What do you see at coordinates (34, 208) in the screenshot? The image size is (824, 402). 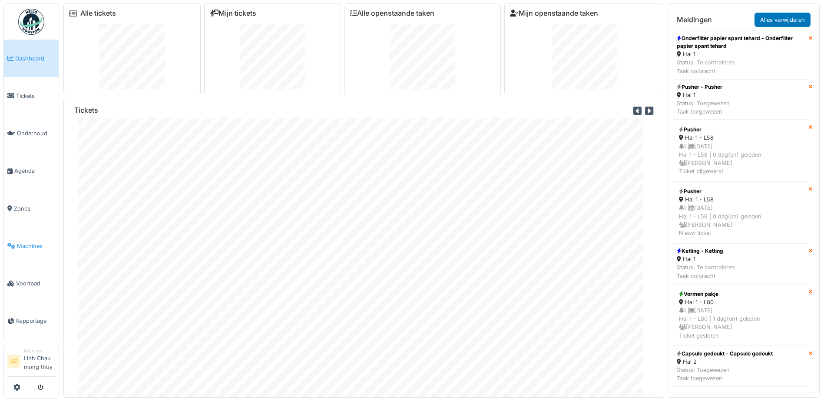 I see `span: Zones` at bounding box center [34, 208].